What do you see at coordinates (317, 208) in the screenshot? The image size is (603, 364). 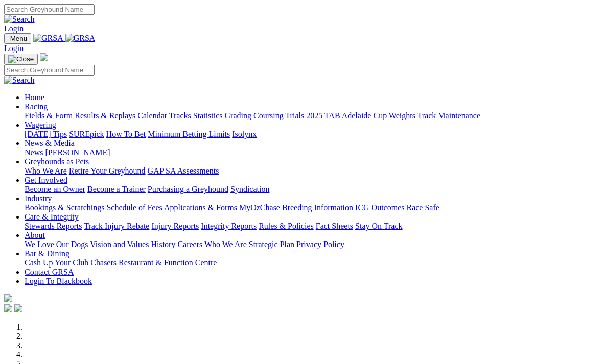 I see `a: Breeding Information` at bounding box center [317, 208].